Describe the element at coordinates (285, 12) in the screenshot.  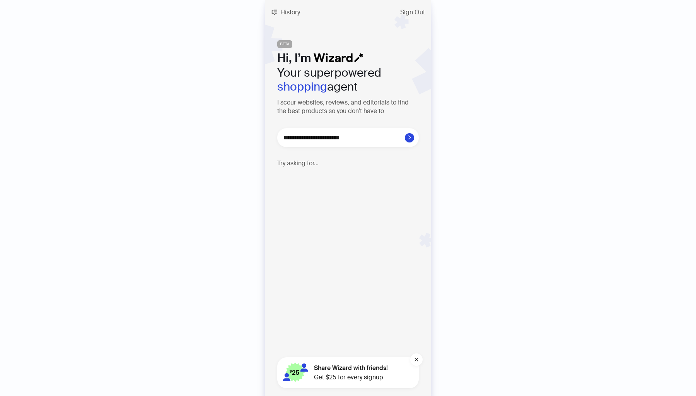
I see `button: History` at that location.